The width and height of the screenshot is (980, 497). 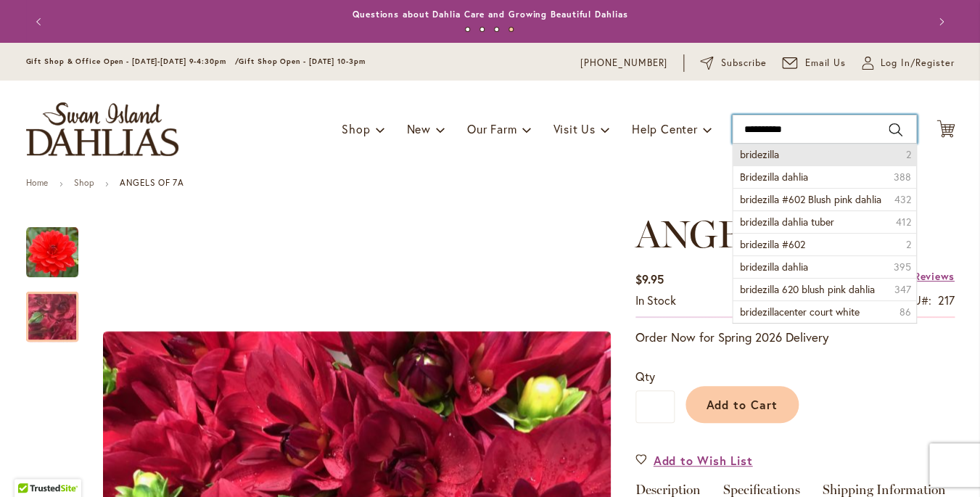 What do you see at coordinates (903, 222) in the screenshot?
I see `span: 412` at bounding box center [903, 222].